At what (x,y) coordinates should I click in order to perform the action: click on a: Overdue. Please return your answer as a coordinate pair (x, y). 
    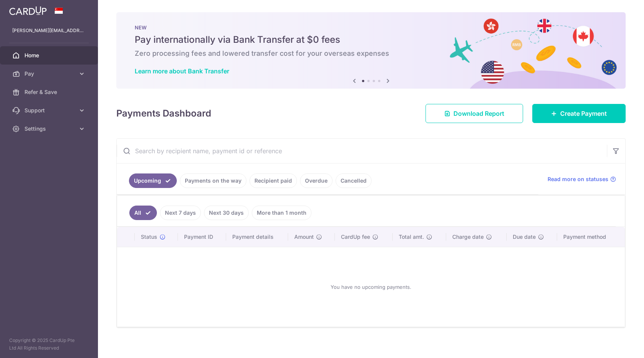
    Looking at the image, I should click on (316, 181).